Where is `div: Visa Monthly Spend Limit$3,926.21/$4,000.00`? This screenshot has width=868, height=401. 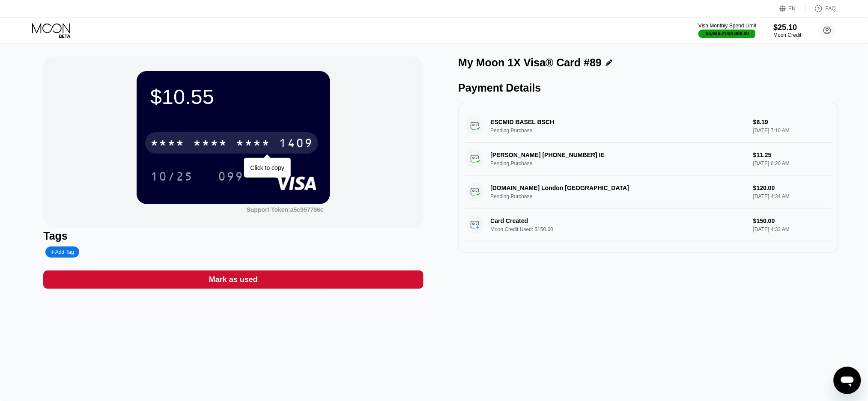
div: Visa Monthly Spend Limit$3,926.21/$4,000.00 is located at coordinates (727, 30).